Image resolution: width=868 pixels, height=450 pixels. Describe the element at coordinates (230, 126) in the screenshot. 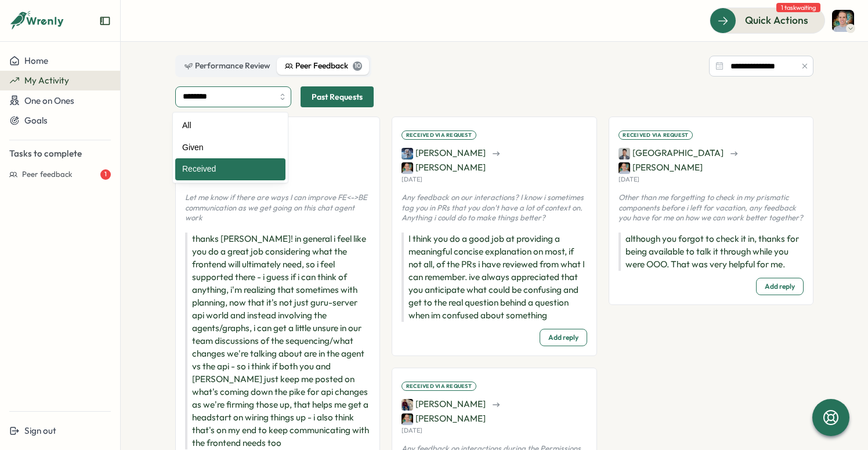

I see `div: All` at that location.